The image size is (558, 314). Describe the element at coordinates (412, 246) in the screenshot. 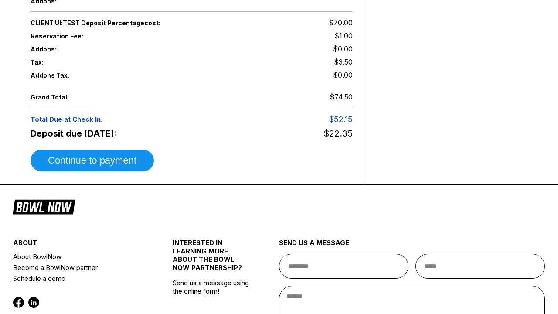

I see `div: send us a message` at that location.